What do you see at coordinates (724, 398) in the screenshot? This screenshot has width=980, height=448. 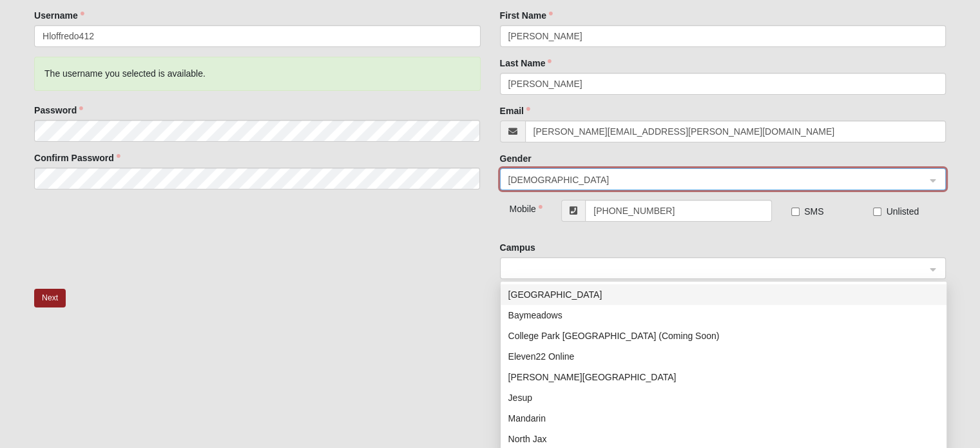 I see `div: Jesup` at bounding box center [724, 398].